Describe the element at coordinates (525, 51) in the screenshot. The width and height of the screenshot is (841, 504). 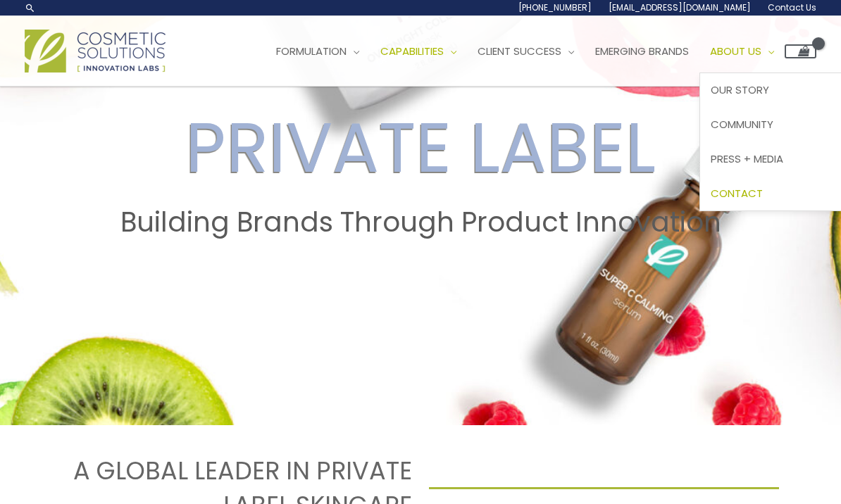
I see `a: Client Success` at that location.